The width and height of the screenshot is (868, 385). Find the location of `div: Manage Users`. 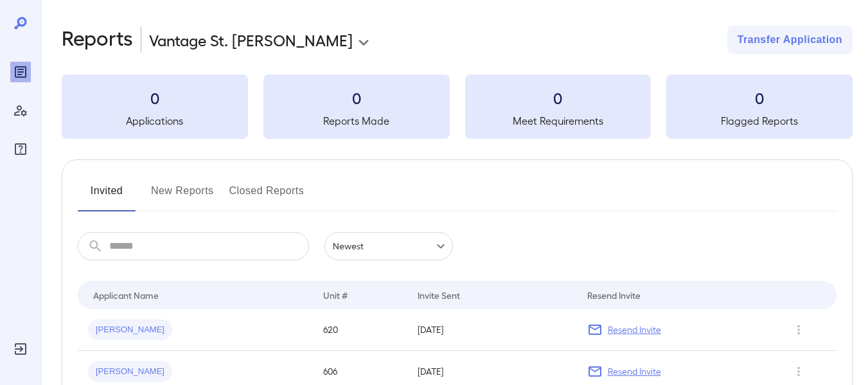

div: Manage Users is located at coordinates (20, 110).